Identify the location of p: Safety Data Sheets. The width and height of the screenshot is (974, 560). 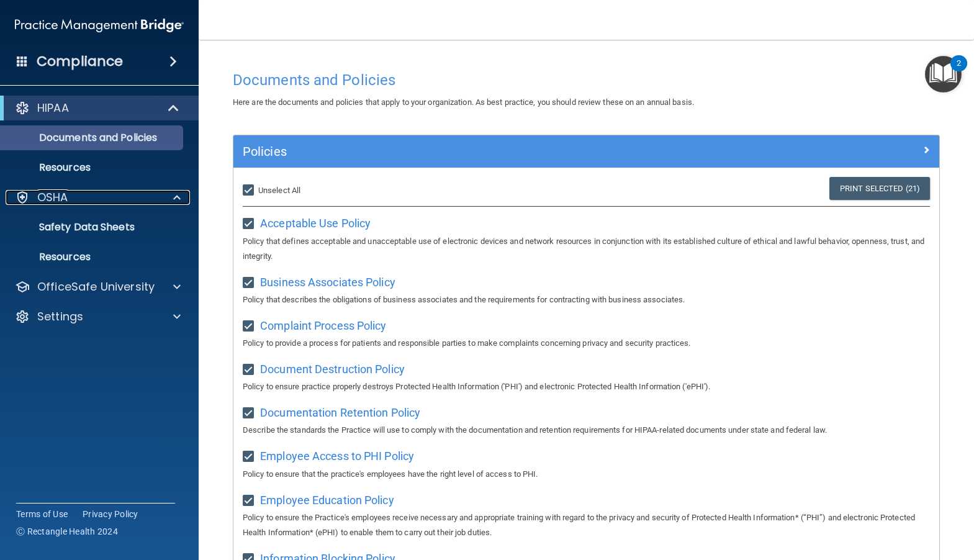
(92, 227).